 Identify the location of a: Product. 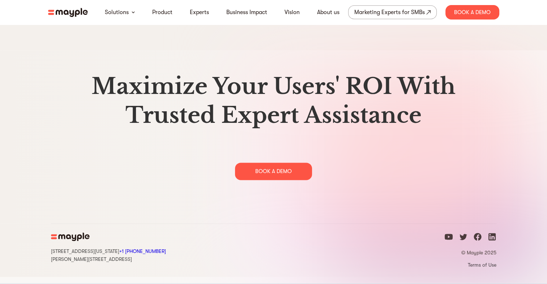
(162, 12).